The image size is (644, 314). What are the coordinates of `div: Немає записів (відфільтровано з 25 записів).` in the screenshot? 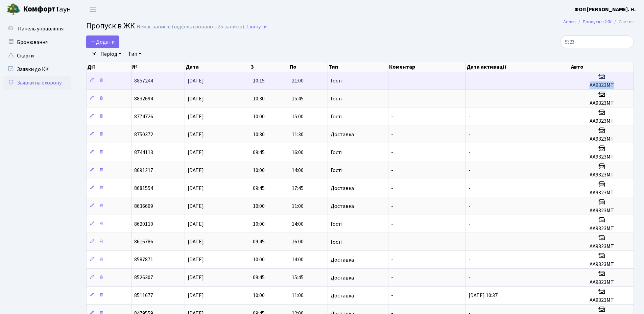 It's located at (190, 27).